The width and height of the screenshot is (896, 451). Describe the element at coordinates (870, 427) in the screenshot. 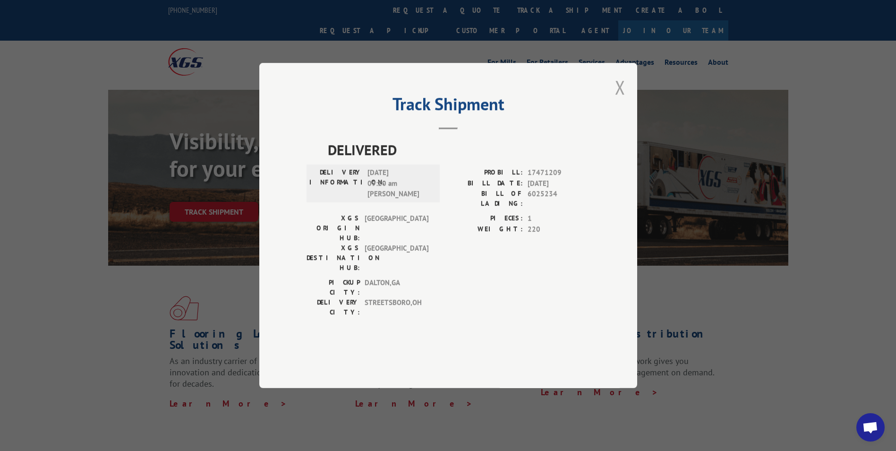

I see `div: Open chat` at that location.